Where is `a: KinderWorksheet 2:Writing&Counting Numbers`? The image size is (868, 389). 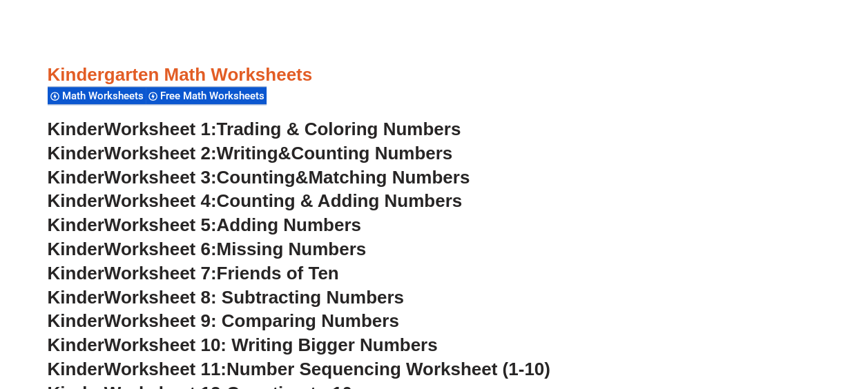
a: KinderWorksheet 2:Writing&Counting Numbers is located at coordinates (250, 154).